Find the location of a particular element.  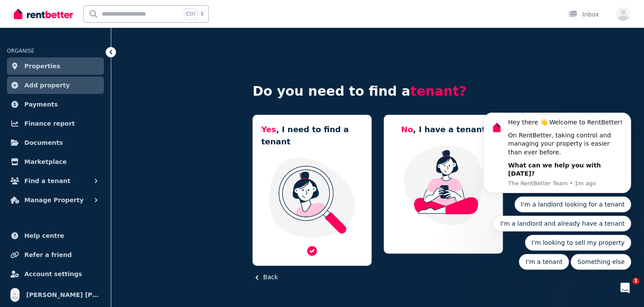

button: Quick reply: Something else is located at coordinates (130, 225).